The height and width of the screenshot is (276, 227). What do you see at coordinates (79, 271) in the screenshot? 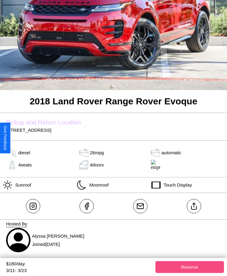
I see `div: 3 / 11 - 3 / 23` at bounding box center [79, 271].